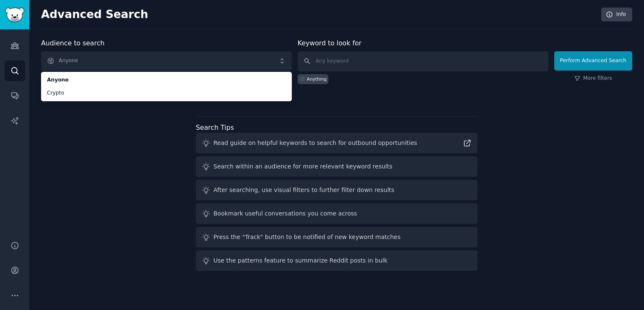 The image size is (644, 310). What do you see at coordinates (307, 237) in the screenshot?
I see `div: Press the "Track" button to be notified of new keyword matches` at bounding box center [307, 237].